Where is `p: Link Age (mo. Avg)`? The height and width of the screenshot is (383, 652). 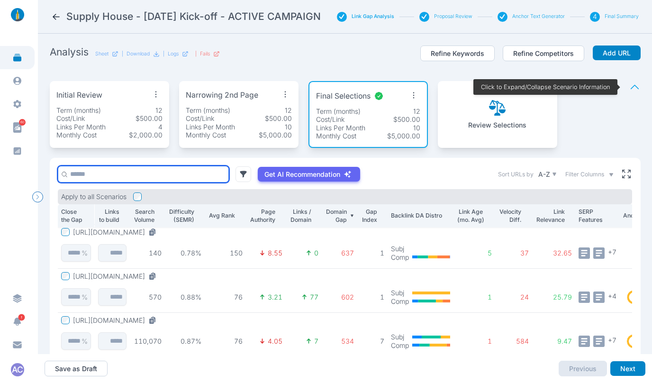 p: Link Age (mo. Avg) is located at coordinates (470, 215).